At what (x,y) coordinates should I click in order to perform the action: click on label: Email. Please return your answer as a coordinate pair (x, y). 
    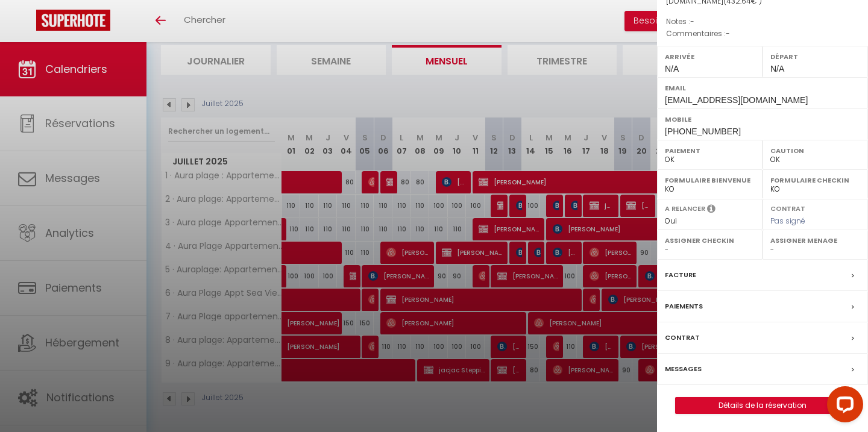
    Looking at the image, I should click on (762, 88).